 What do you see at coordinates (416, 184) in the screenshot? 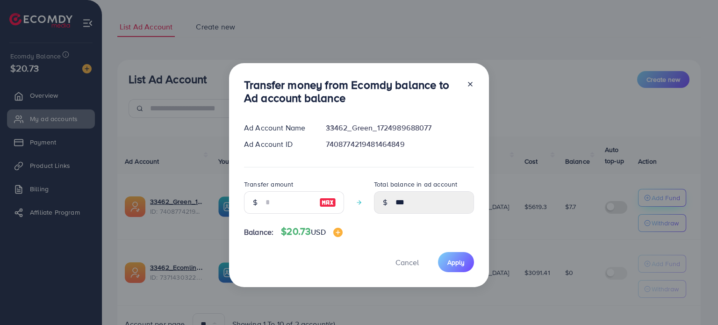
I see `label: Total balance in ad account` at bounding box center [416, 184].